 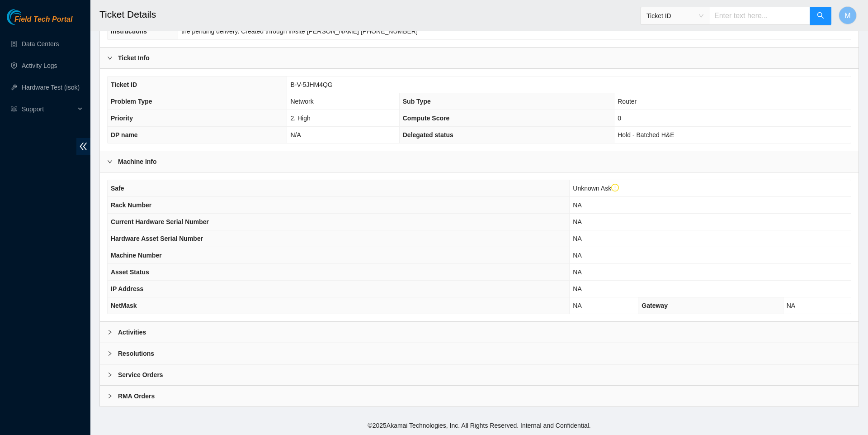 What do you see at coordinates (311, 85) in the screenshot?
I see `span: B-V-5JHM4QG` at bounding box center [311, 85].